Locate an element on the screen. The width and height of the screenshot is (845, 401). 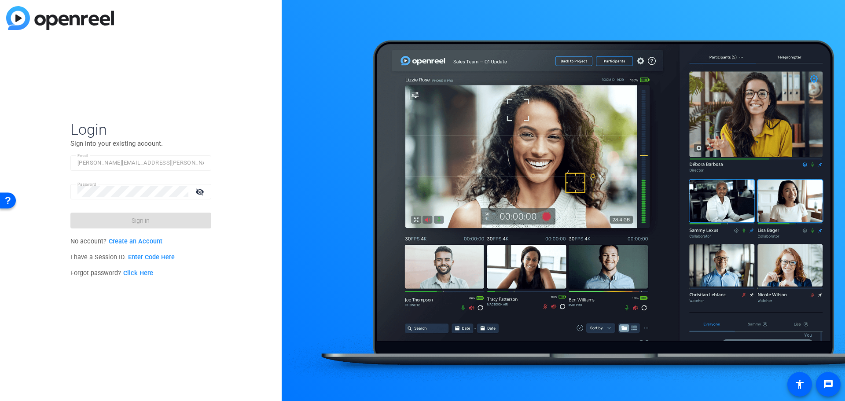
a: Create an Account is located at coordinates (136, 241).